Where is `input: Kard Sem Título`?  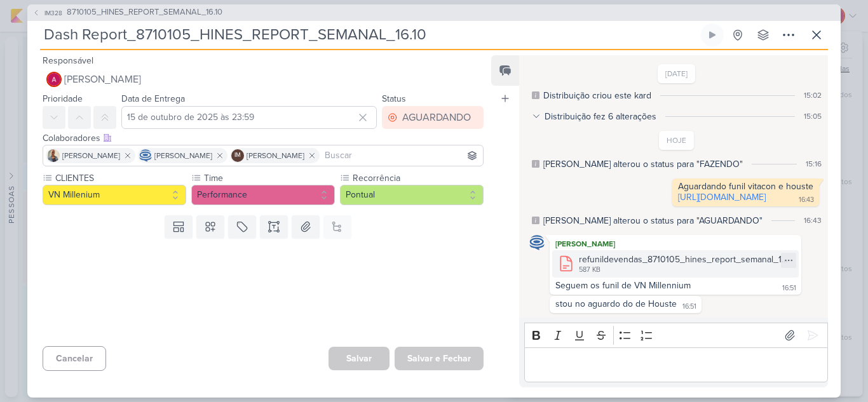 input: Kard Sem Título is located at coordinates (370, 35).